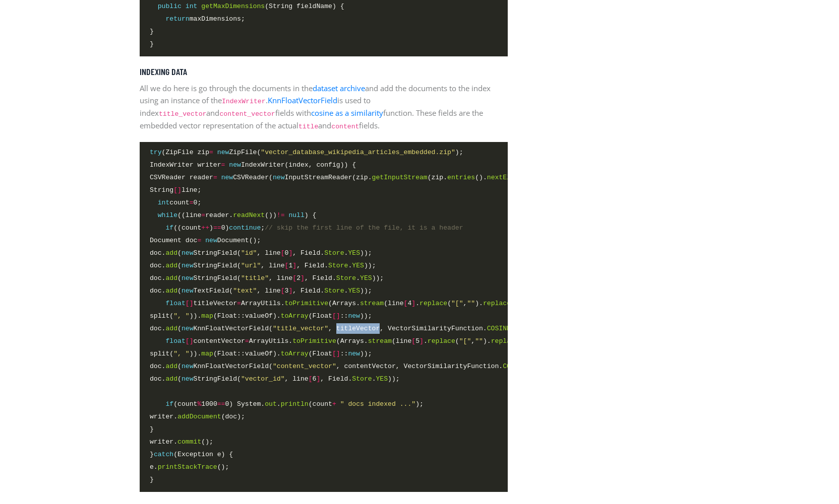  Describe the element at coordinates (286, 404) in the screenshot. I see `span: (count 1000 0) System. . (count );` at that location.